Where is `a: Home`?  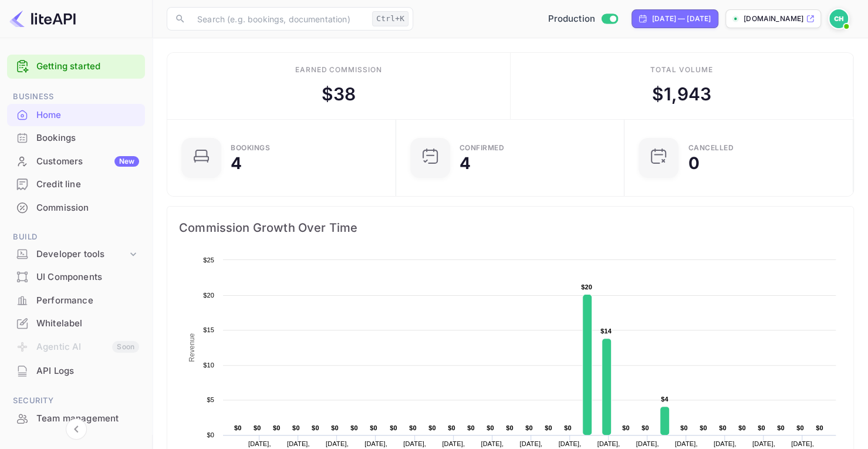
a: Home is located at coordinates (76, 114).